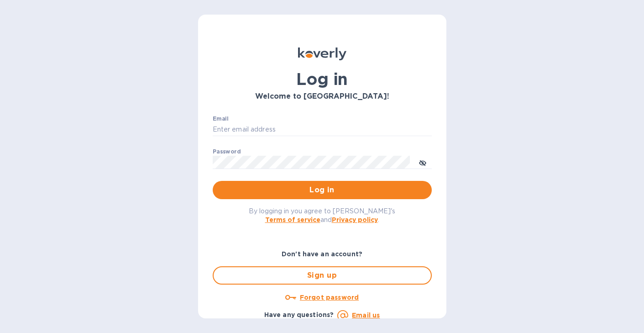 Image resolution: width=644 pixels, height=333 pixels. Describe the element at coordinates (423, 162) in the screenshot. I see `button: toggle password visibility` at that location.